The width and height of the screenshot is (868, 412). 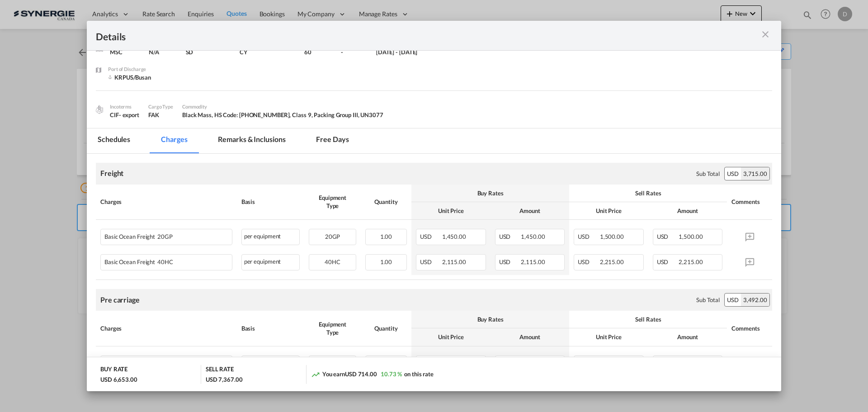 What do you see at coordinates (372, 115) in the screenshot?
I see `span: UN3077` at bounding box center [372, 115].